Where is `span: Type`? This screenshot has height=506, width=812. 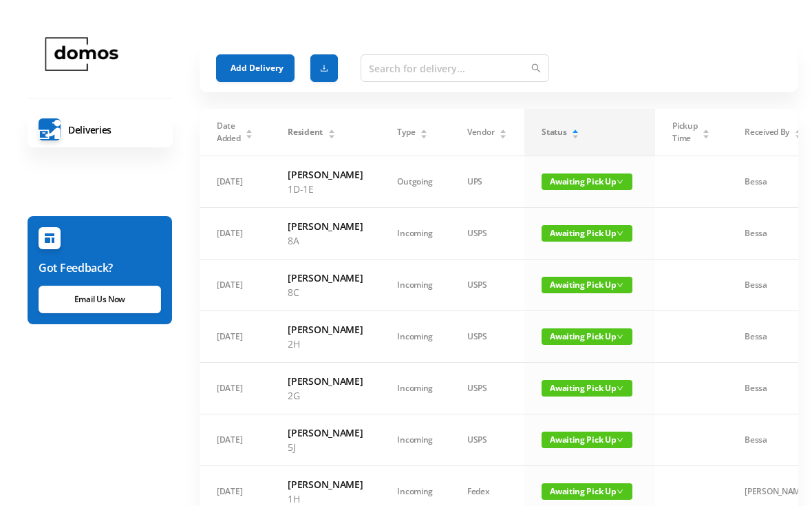
span: Type is located at coordinates (406, 132).